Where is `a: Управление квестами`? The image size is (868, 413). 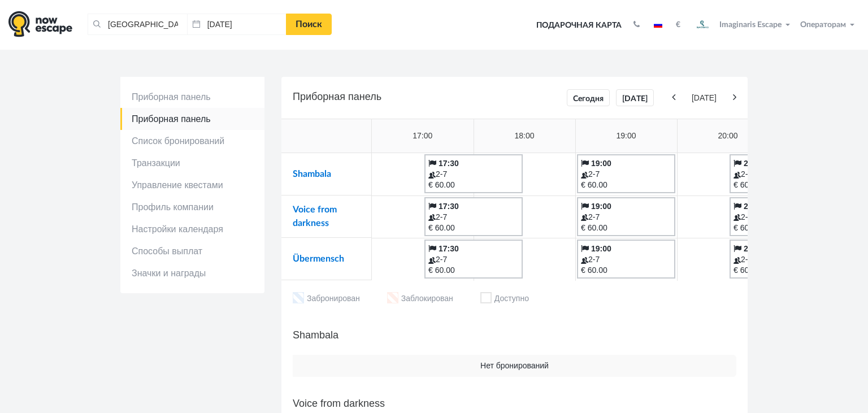 a: Управление квестами is located at coordinates (192, 185).